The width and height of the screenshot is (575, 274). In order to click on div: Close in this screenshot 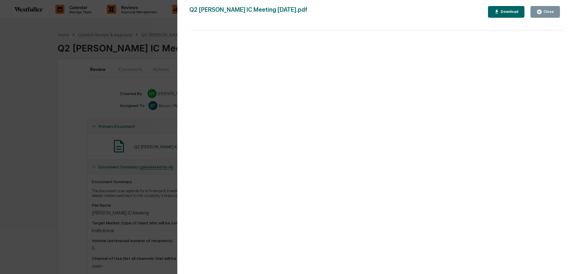, I will do `click(548, 12)`.